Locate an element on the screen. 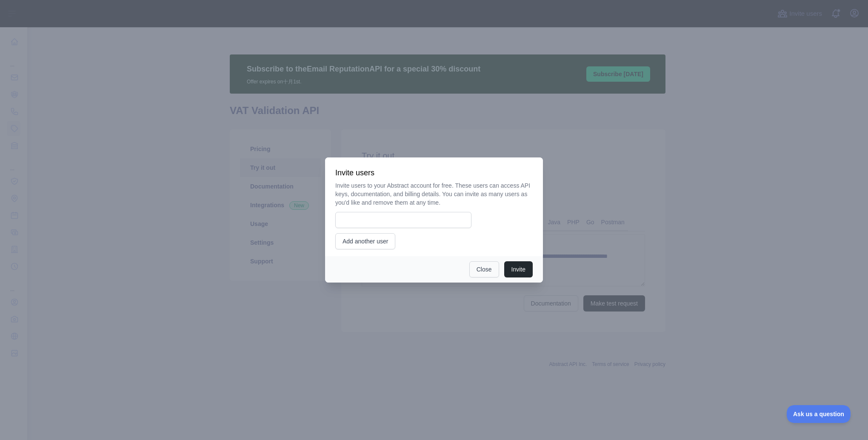 This screenshot has height=440, width=868. p: Invite users to your Abstract account for free. These users can access API keys, documentation, a... is located at coordinates (434, 194).